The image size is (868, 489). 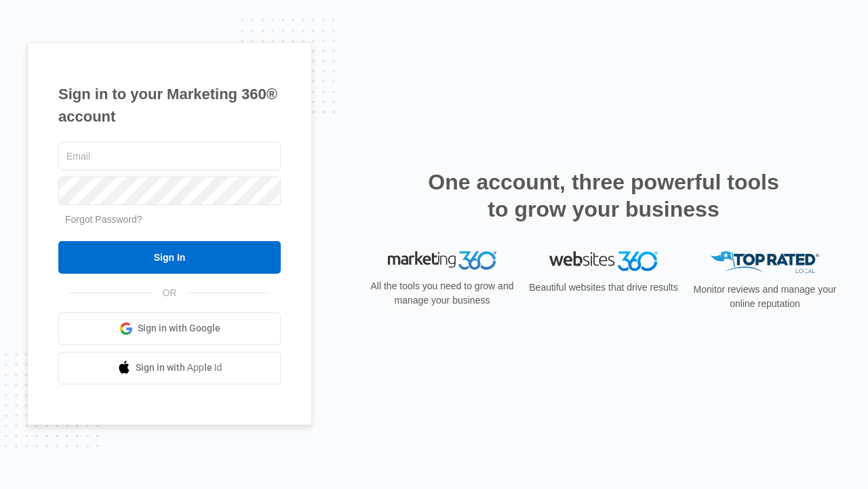 I want to click on p: Monitor reviews and manage your online reputation, so click(x=765, y=297).